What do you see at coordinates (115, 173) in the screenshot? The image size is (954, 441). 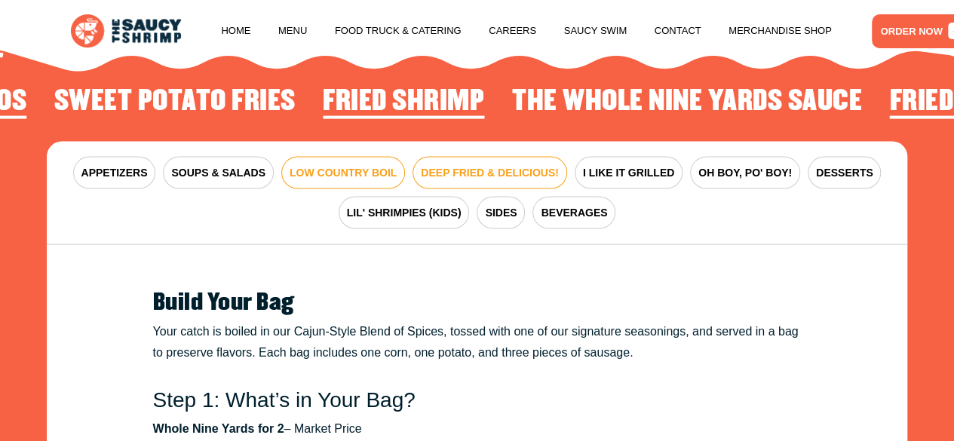 I see `button: APPETIZERS` at bounding box center [115, 173].